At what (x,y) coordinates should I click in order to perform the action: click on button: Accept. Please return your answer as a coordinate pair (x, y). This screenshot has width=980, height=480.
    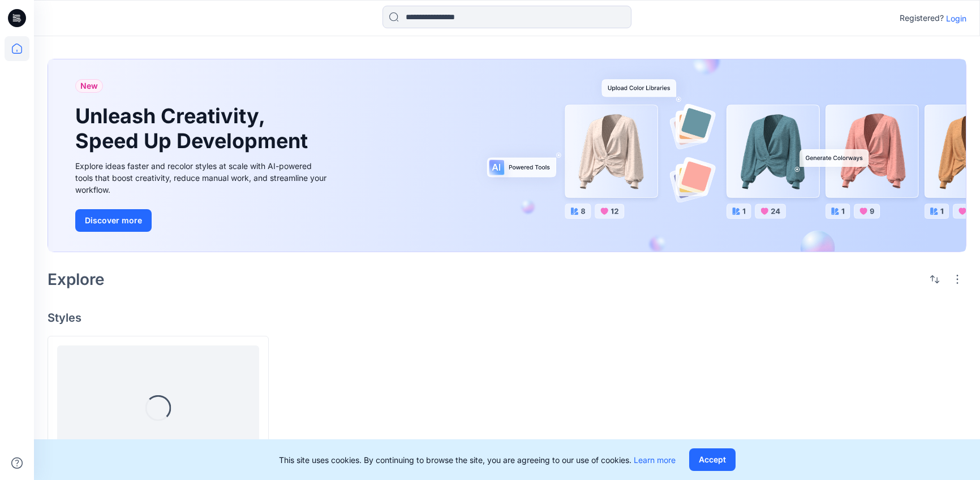
    Looking at the image, I should click on (712, 460).